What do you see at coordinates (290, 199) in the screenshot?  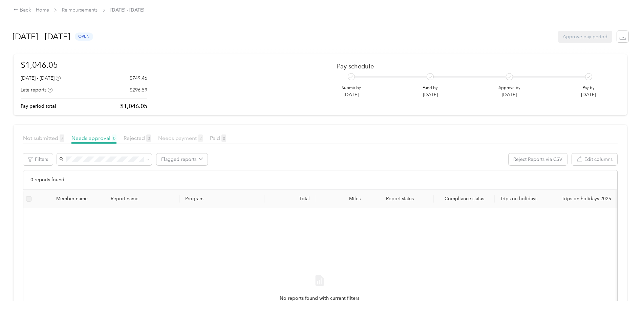 I see `div: Total` at bounding box center [290, 199].